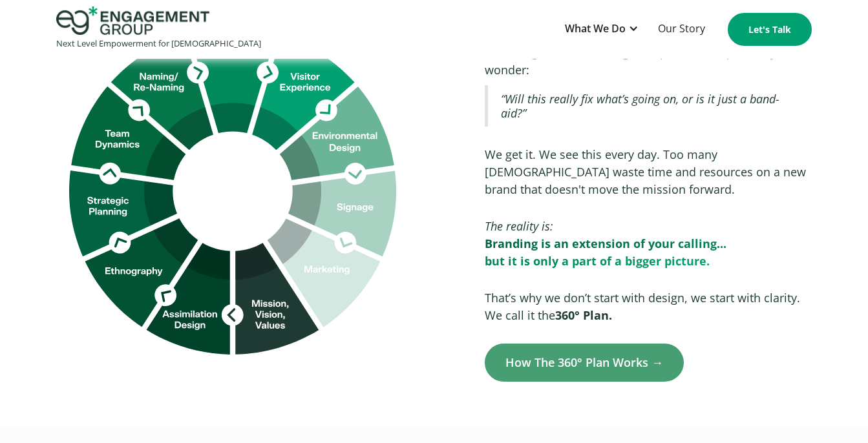  What do you see at coordinates (301, 112) in the screenshot?
I see `span: Phone number` at bounding box center [301, 112].